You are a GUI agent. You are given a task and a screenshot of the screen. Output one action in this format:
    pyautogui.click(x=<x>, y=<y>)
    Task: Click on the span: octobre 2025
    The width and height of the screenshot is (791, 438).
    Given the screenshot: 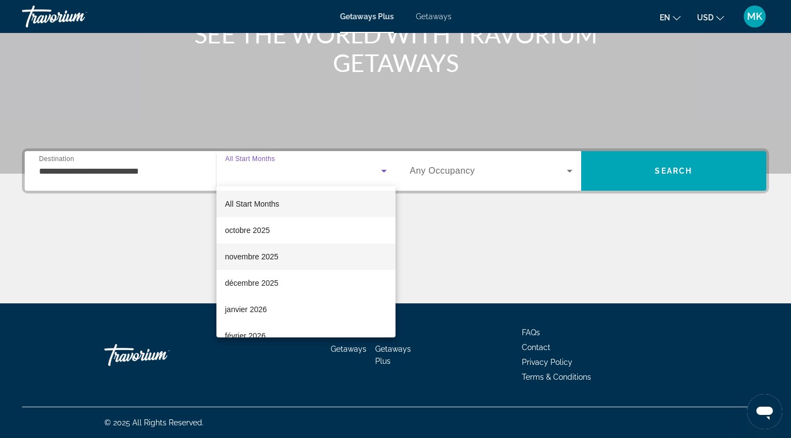 What is the action you would take?
    pyautogui.click(x=248, y=230)
    